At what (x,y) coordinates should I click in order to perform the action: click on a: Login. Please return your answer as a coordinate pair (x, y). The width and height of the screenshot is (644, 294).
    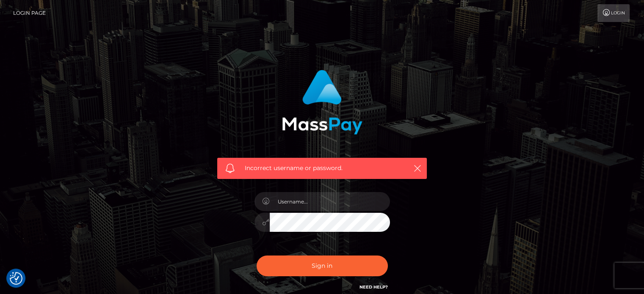
    Looking at the image, I should click on (613, 13).